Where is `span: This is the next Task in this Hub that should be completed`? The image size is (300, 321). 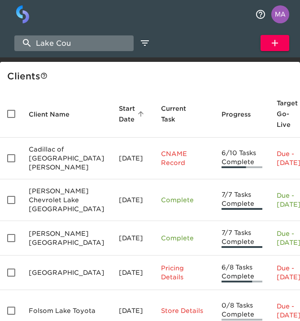
span: This is the next Task in this Hub that should be completed is located at coordinates (178, 114).